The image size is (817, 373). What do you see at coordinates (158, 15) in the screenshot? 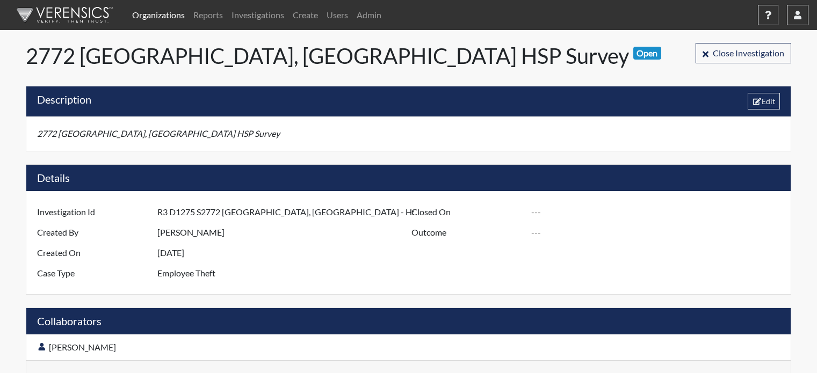
I see `a: Organizations` at bounding box center [158, 15].